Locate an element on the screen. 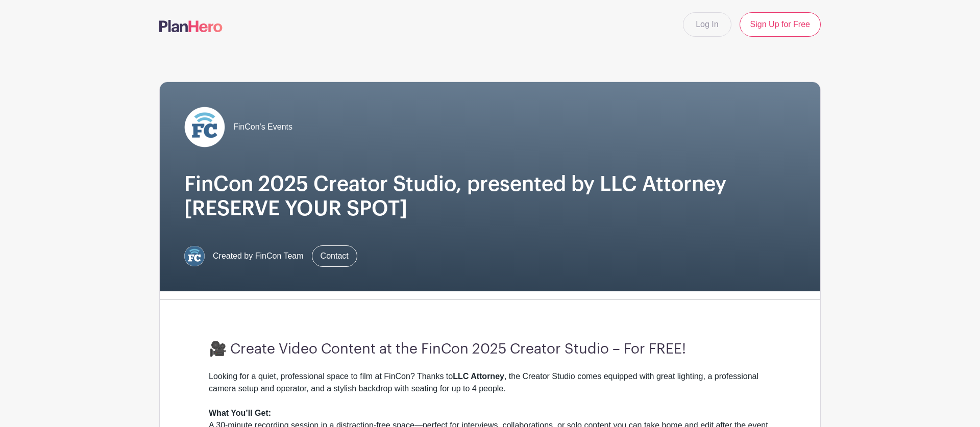 This screenshot has width=980, height=427. img: FC%20circle_white.png is located at coordinates (204, 127).